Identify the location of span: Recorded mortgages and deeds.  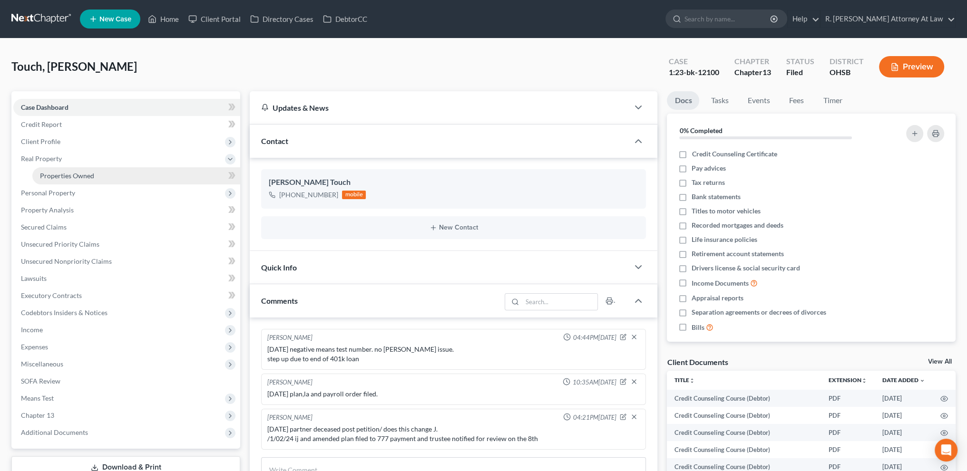
(737, 225).